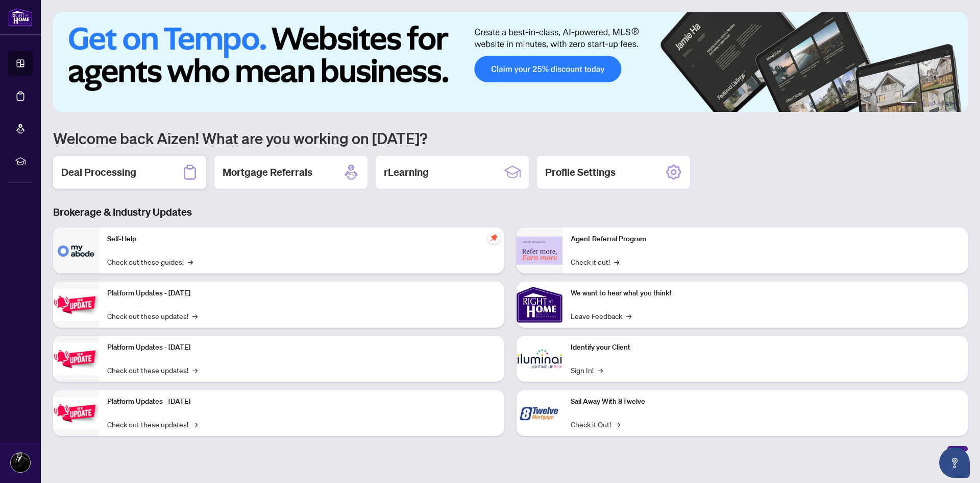 This screenshot has width=980, height=483. Describe the element at coordinates (595, 424) in the screenshot. I see `a: Check it Out!→` at that location.